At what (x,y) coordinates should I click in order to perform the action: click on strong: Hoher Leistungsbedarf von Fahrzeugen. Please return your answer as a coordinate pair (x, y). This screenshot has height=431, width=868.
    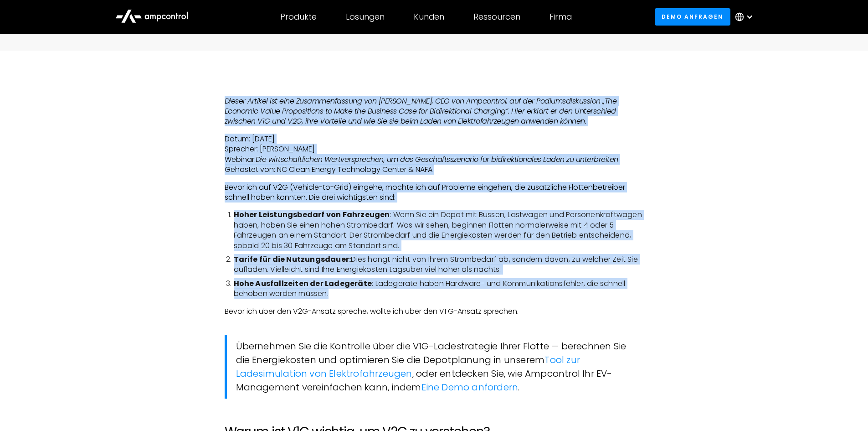
    Looking at the image, I should click on (312, 214).